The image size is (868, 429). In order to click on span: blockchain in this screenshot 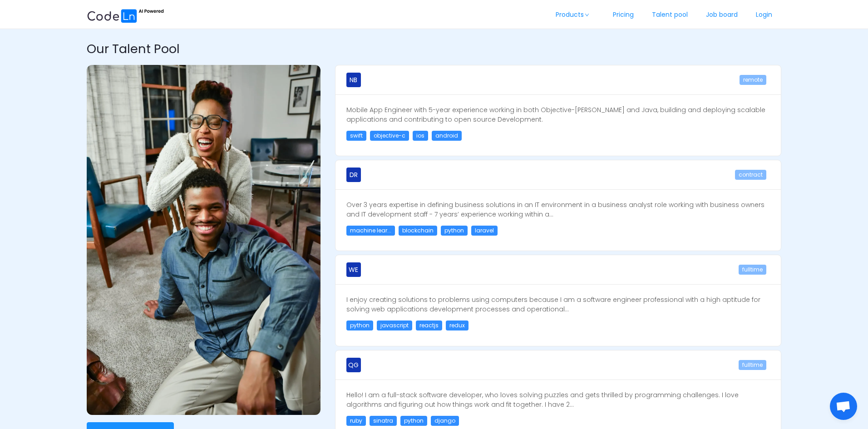, I will do `click(418, 231)`.